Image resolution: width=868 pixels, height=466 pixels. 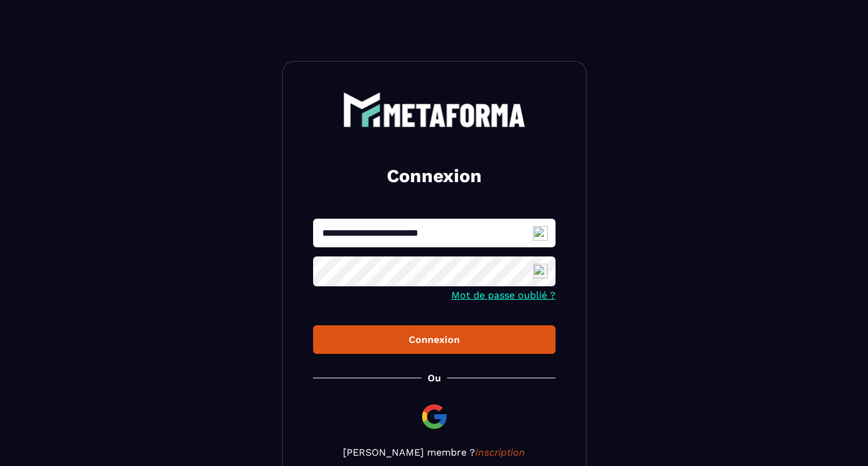 What do you see at coordinates (434, 109) in the screenshot?
I see `a: logo` at bounding box center [434, 109].